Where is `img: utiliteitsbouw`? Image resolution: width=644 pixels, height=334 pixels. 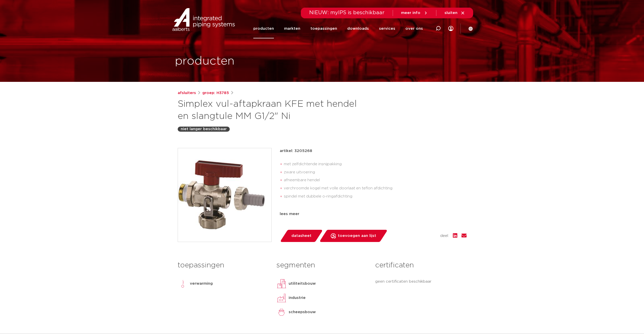 img: utiliteitsbouw is located at coordinates (281, 284).